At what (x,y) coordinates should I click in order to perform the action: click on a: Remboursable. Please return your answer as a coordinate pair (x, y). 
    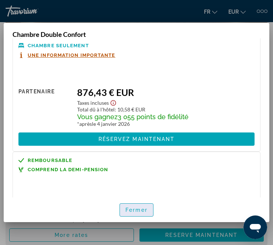
    Looking at the image, I should click on (137, 160).